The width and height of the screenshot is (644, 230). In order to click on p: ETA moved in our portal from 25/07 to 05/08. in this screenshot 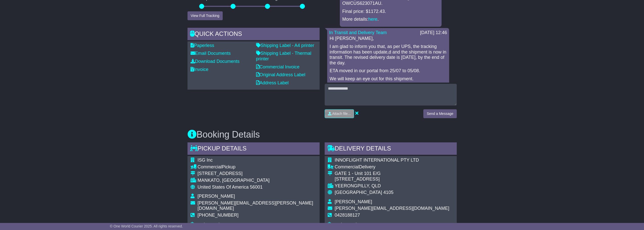, I will do `click(388, 71)`.